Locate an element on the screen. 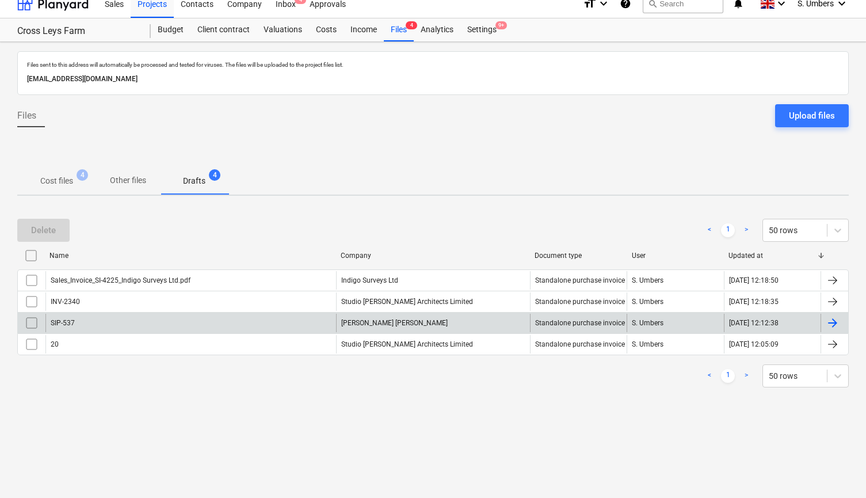  div: Sales_Invoice_SI-4225_Indigo Surveys Ltd.pdf is located at coordinates (120, 280).